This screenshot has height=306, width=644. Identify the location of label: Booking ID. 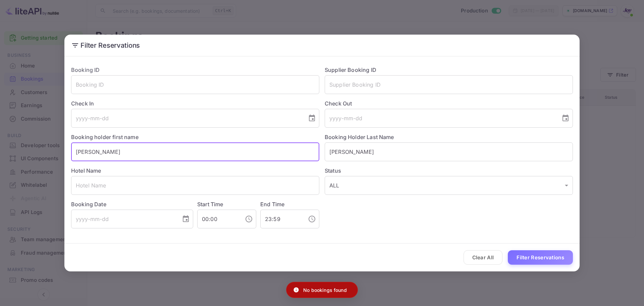
(85, 70).